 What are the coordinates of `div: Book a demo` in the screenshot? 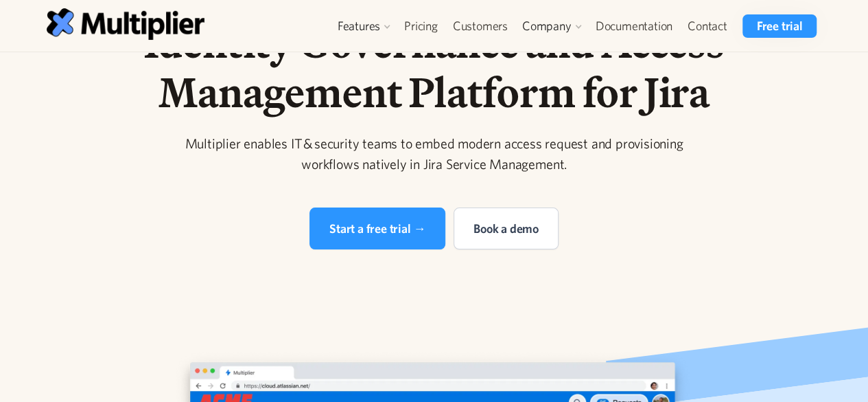 It's located at (505, 228).